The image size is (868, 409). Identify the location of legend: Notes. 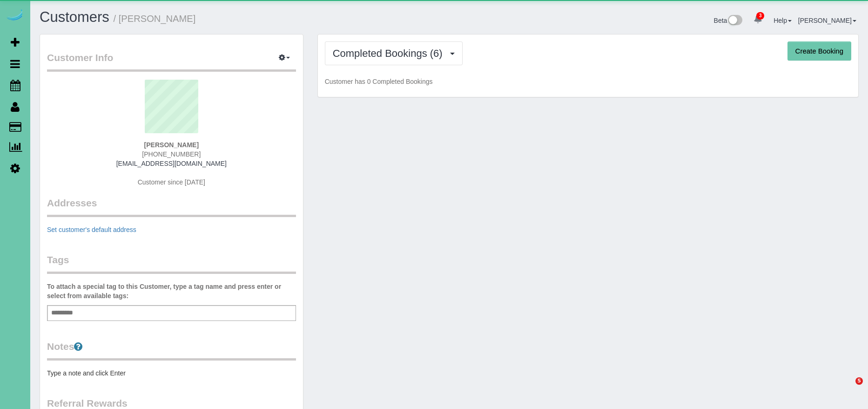
(171, 350).